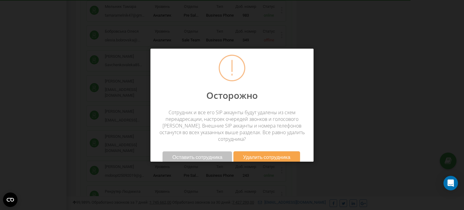 The height and width of the screenshot is (210, 464). I want to click on span: Сотрудник и все его SIP аккаунты будут удалены из схем переадресации, настроек очередей звонков и..., so click(232, 126).